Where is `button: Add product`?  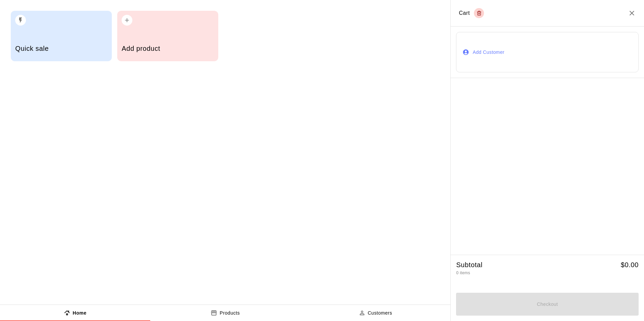 button: Add product is located at coordinates (168, 36).